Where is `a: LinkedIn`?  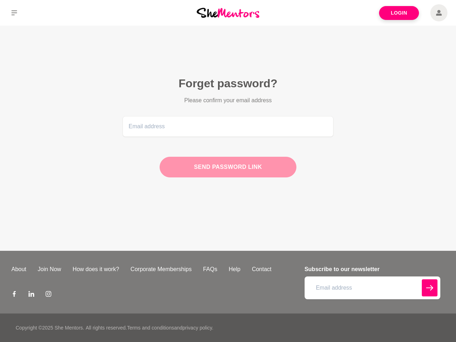 a: LinkedIn is located at coordinates (31, 295).